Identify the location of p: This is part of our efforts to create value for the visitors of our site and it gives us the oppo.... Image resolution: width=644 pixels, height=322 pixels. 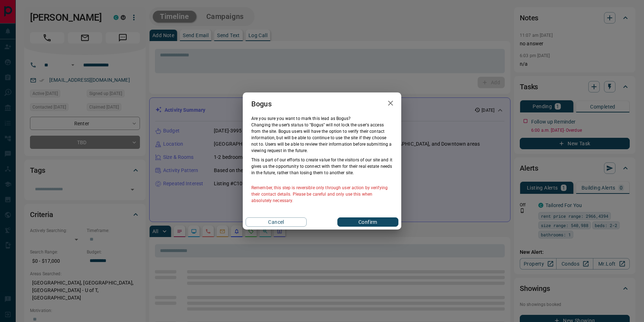
(322, 166).